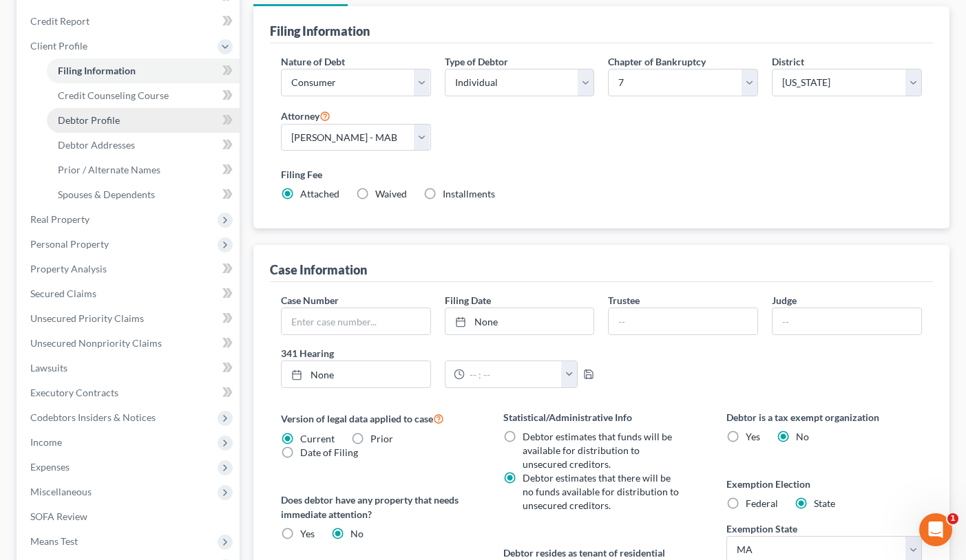  What do you see at coordinates (144, 145) in the screenshot?
I see `a: Debtor Addresses` at bounding box center [144, 145].